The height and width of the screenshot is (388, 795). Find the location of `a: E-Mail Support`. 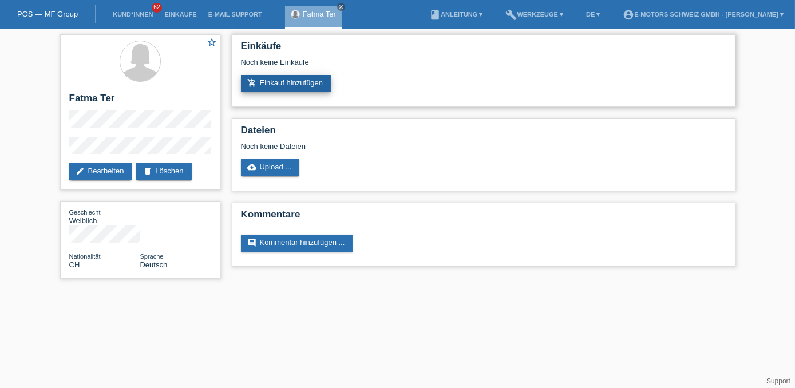

a: E-Mail Support is located at coordinates (235, 14).